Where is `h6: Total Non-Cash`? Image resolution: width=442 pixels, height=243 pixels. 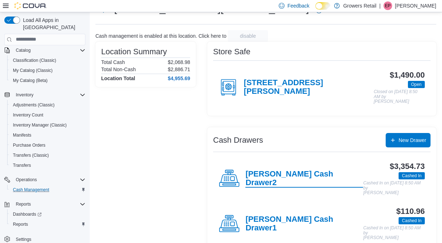
h6: Total Non-Cash is located at coordinates (118, 69).